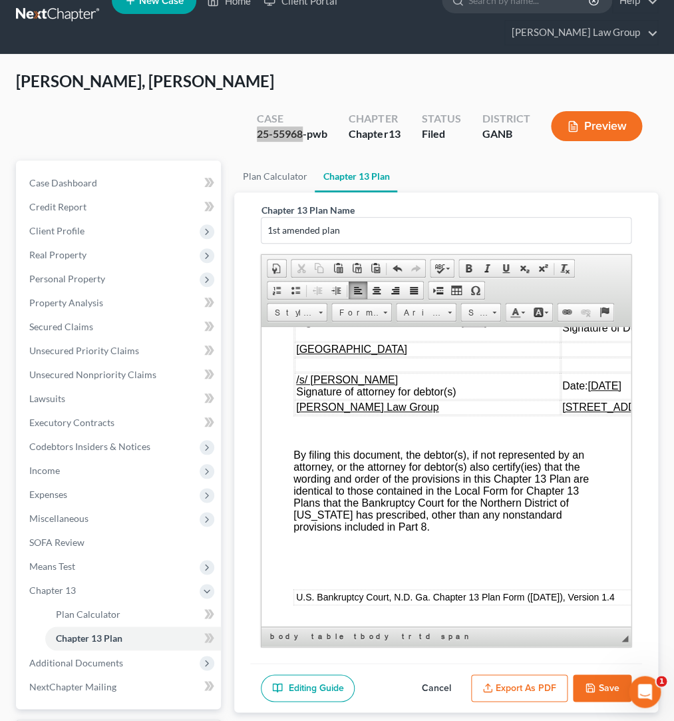 The height and width of the screenshot is (721, 674). I want to click on a: Background Color, so click(541, 312).